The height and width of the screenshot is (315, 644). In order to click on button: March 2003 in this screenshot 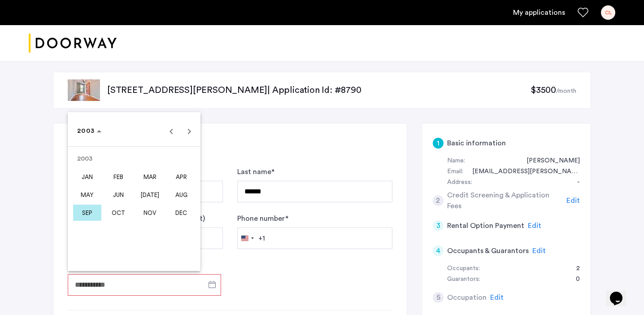, I will do `click(150, 177)`.